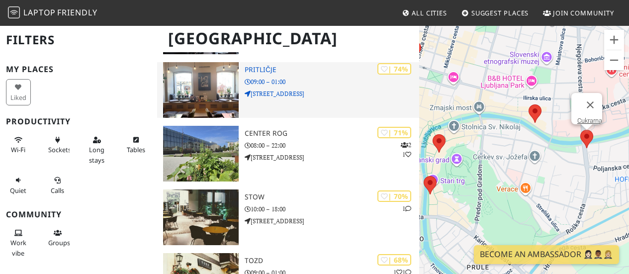 Image resolution: width=629 pixels, height=274 pixels. Describe the element at coordinates (394, 196) in the screenshot. I see `div: | 70%` at that location.